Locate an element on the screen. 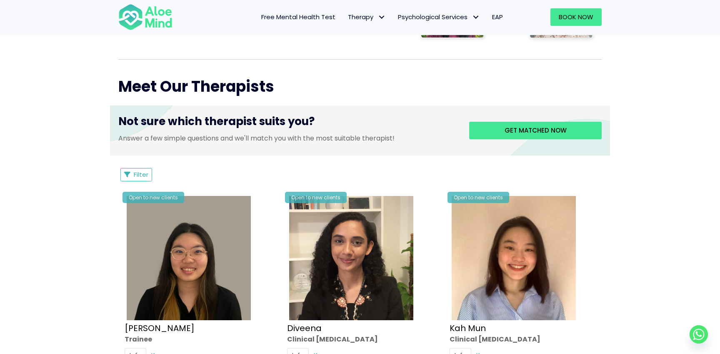 The height and width of the screenshot is (354, 720). a: Whatsapp is located at coordinates (698, 334).